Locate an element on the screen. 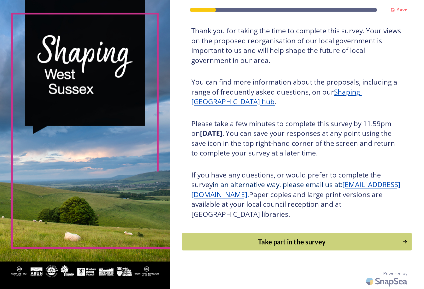 The width and height of the screenshot is (424, 289). span: in an alternative way, please email us at: is located at coordinates (277, 185).